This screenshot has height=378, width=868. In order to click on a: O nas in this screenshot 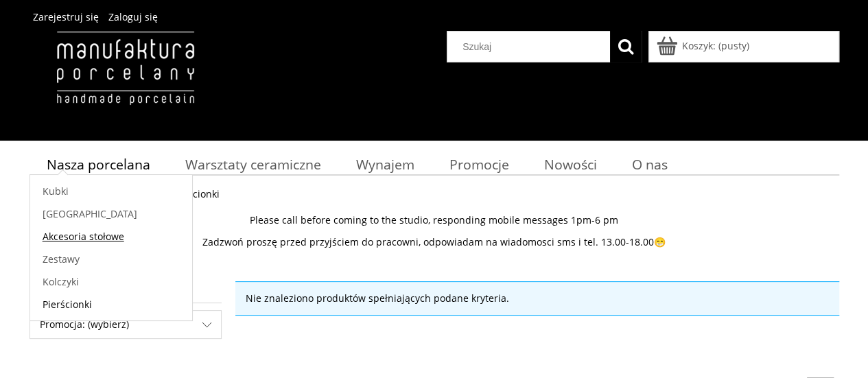, I will do `click(649, 164)`.